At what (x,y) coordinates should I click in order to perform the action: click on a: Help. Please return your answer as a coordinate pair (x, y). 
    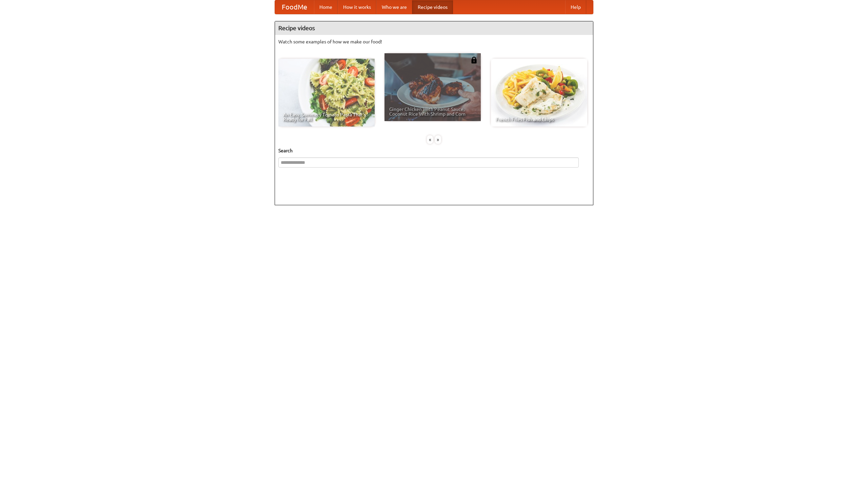
    Looking at the image, I should click on (576, 8).